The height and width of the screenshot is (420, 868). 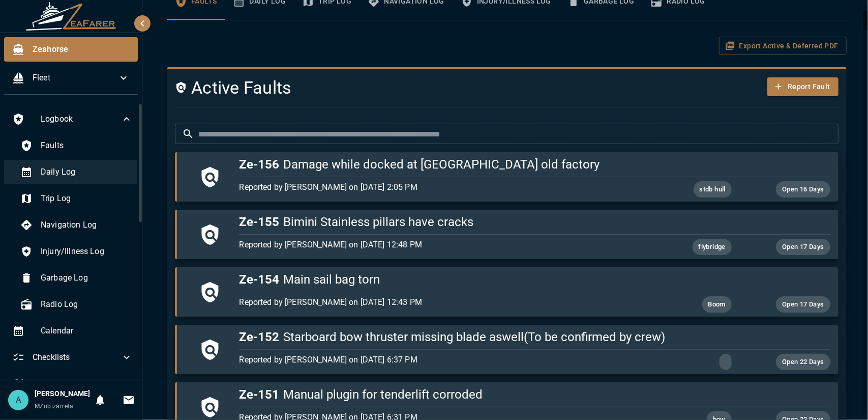 I want to click on div: Checklists, so click(x=72, y=357).